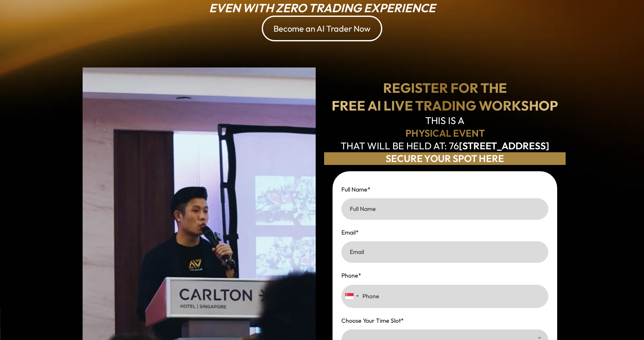  What do you see at coordinates (445, 133) in the screenshot?
I see `strong: PHYSICAL EVENT` at bounding box center [445, 133].